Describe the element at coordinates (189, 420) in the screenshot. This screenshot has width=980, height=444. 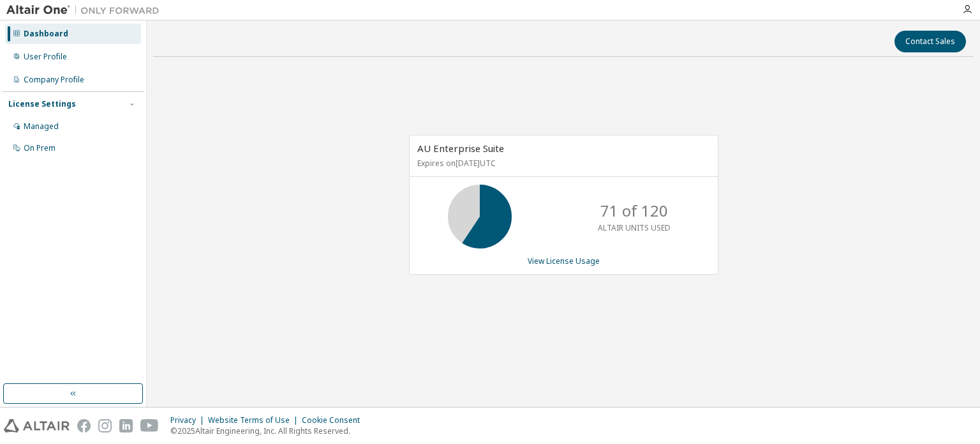
I see `div: Privacy` at that location.